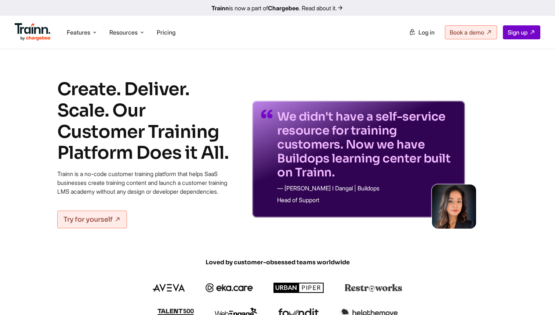  What do you see at coordinates (220, 8) in the screenshot?
I see `b: Trainn` at bounding box center [220, 8].